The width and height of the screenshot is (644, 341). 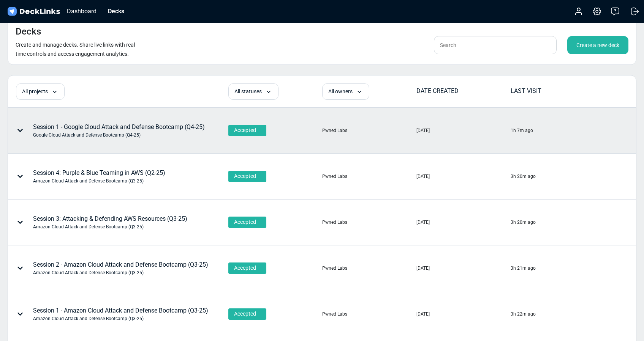 I want to click on small: Create and manage decks. Share live links with real-time controls and access engagement analytics., so click(x=76, y=50).